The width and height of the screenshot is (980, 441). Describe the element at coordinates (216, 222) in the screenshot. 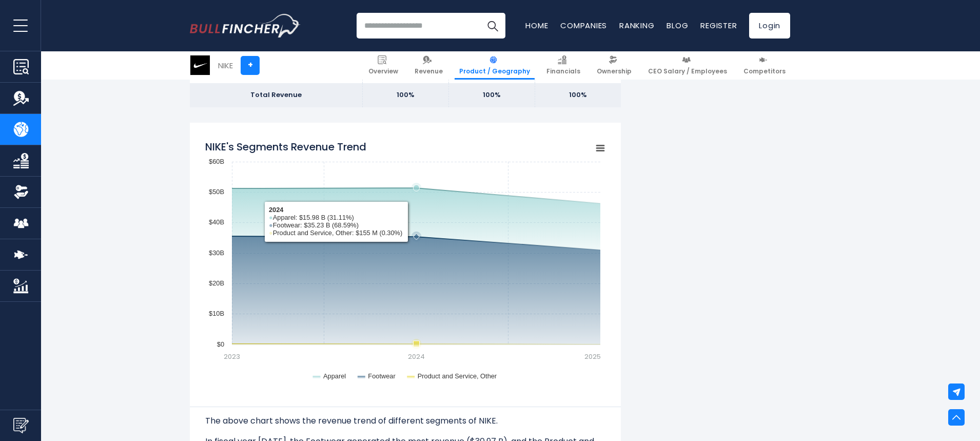

I see `text: $40B` at that location.